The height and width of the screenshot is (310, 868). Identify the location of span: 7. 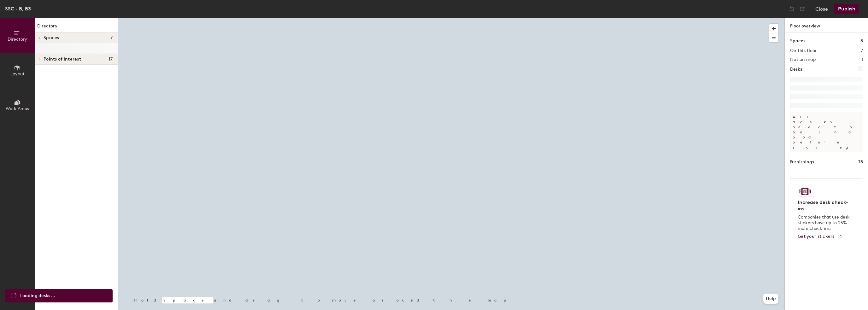
(111, 38).